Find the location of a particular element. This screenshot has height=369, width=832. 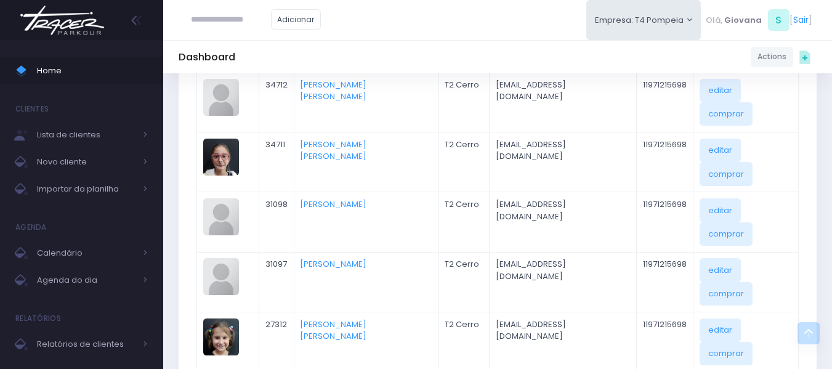

h4: Clientes is located at coordinates (32, 109).